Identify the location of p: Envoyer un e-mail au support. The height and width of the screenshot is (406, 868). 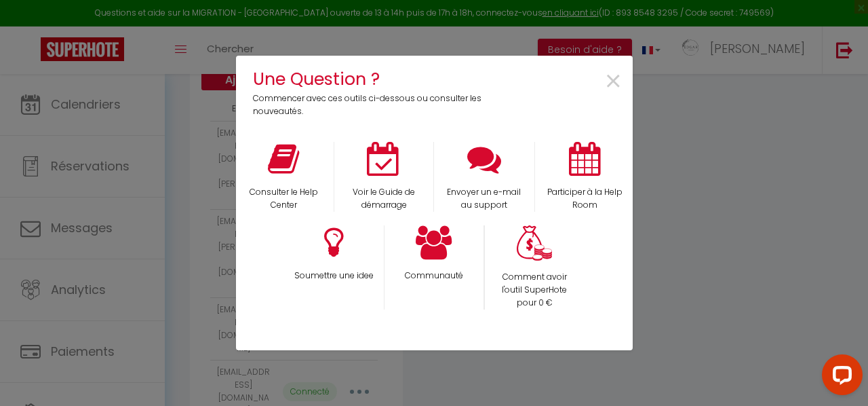
(484, 199).